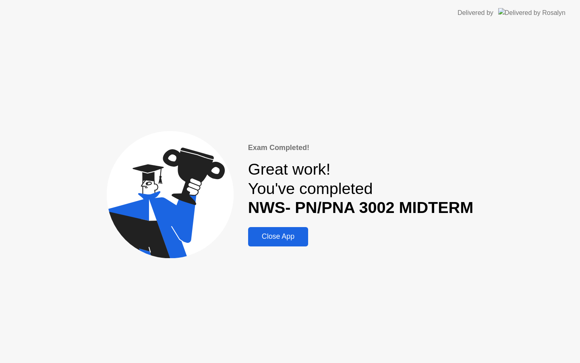 This screenshot has width=580, height=363. I want to click on div: Delivered by, so click(476, 13).